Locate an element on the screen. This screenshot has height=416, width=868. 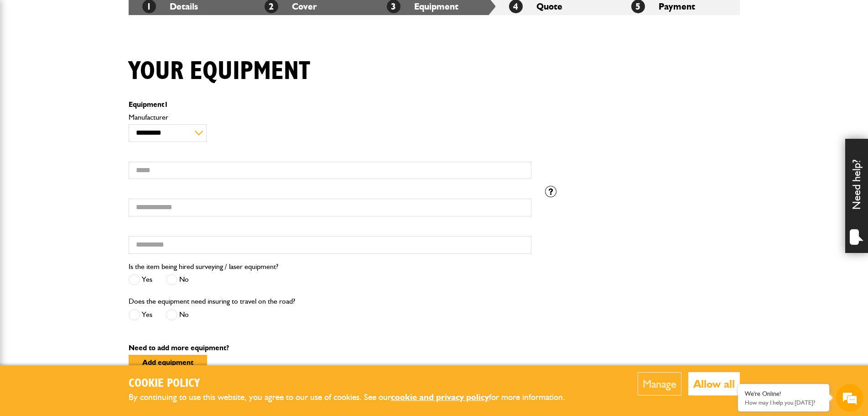
a: 1Details is located at coordinates (170, 6).